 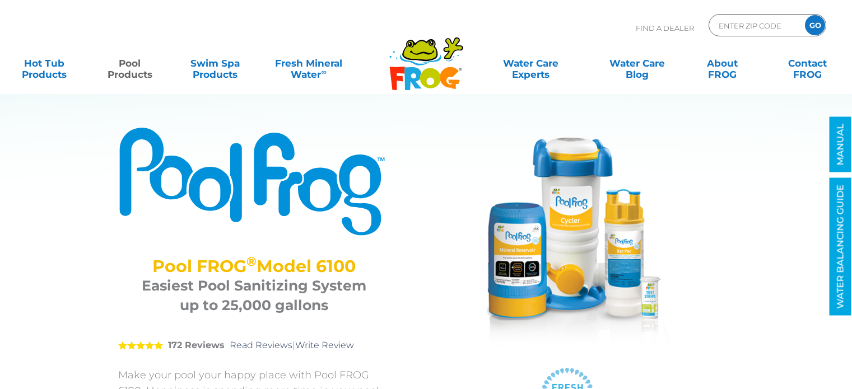 I want to click on a: AboutFROG, so click(x=722, y=63).